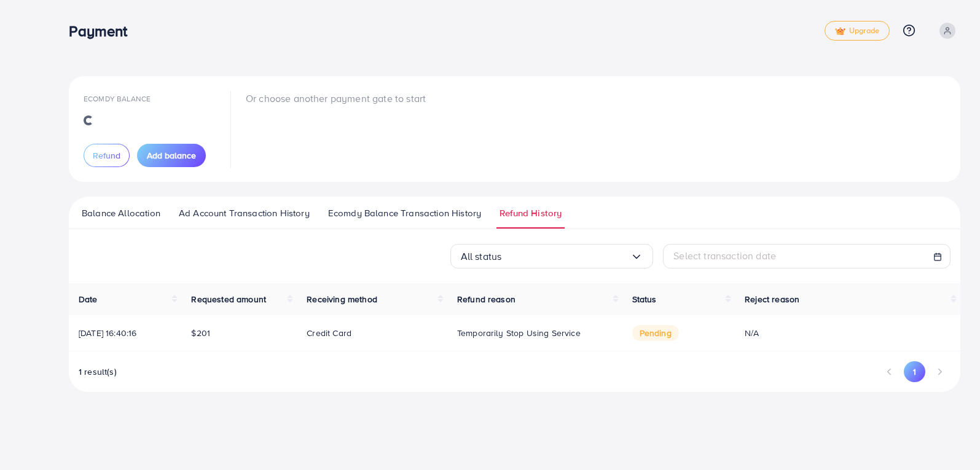 Image resolution: width=980 pixels, height=470 pixels. What do you see at coordinates (103, 31) in the screenshot?
I see `h3: Payment` at bounding box center [103, 31].